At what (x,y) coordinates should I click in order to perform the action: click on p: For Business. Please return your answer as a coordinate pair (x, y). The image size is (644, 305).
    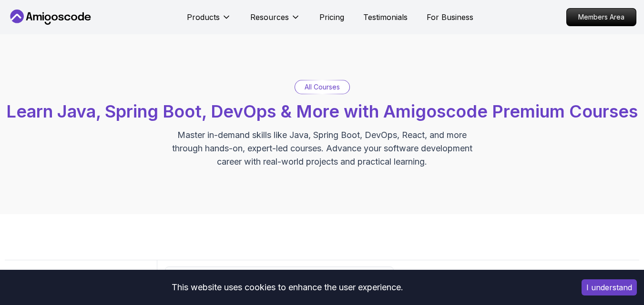
    Looking at the image, I should click on (450, 17).